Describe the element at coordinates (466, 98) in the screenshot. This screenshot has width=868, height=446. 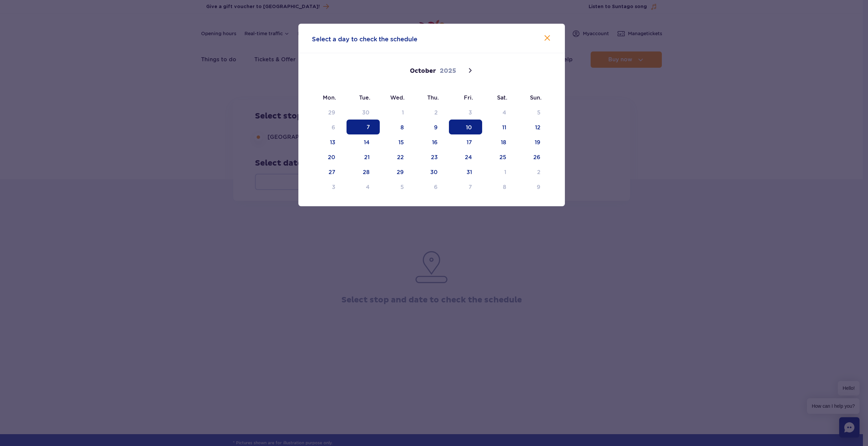
I see `span: Fri.` at that location.